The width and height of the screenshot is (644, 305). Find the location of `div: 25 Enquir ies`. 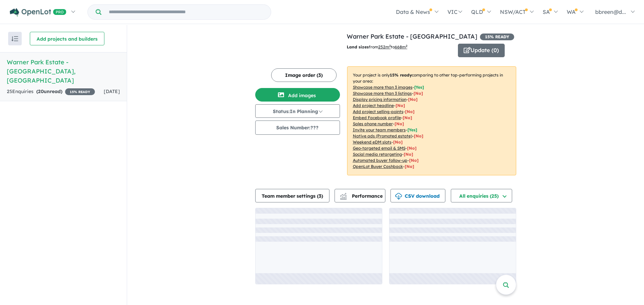

div: 25 Enquir ies is located at coordinates (51, 92).